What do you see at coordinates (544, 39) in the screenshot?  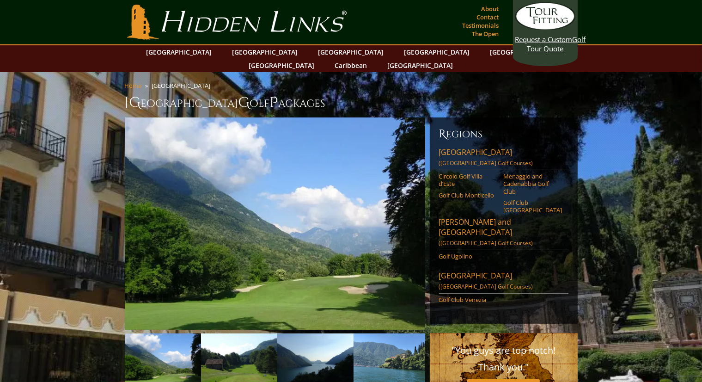 I see `span: Request a Custom` at bounding box center [544, 39].